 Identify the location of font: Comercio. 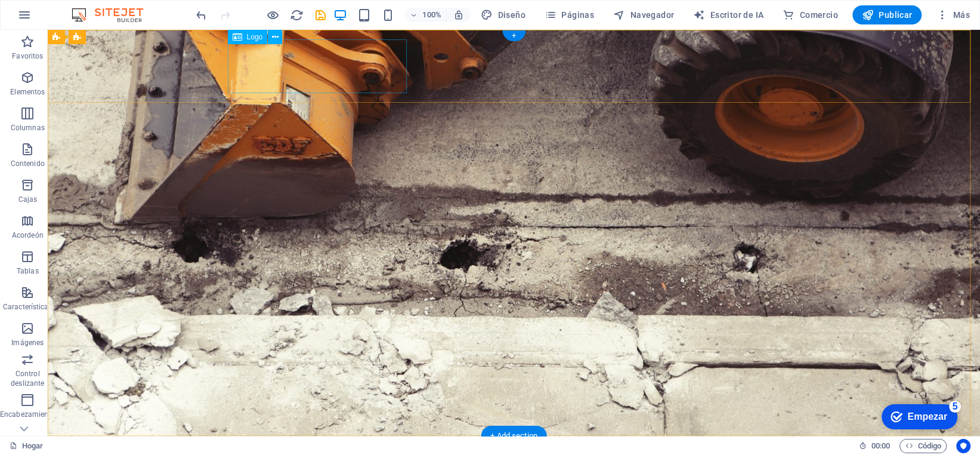
(820, 15).